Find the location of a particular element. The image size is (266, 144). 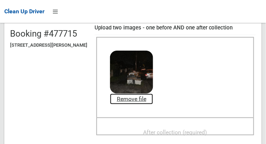

span: Clean Up Driver is located at coordinates (24, 11).